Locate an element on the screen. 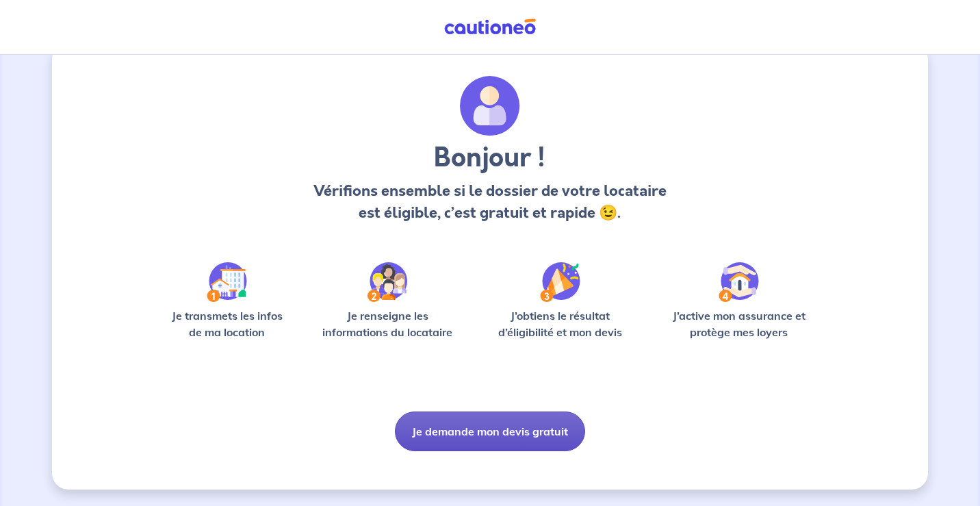  img: /static/90a569abe86eec82015bcaae536bd8e6/Step-1.svg is located at coordinates (227, 282).